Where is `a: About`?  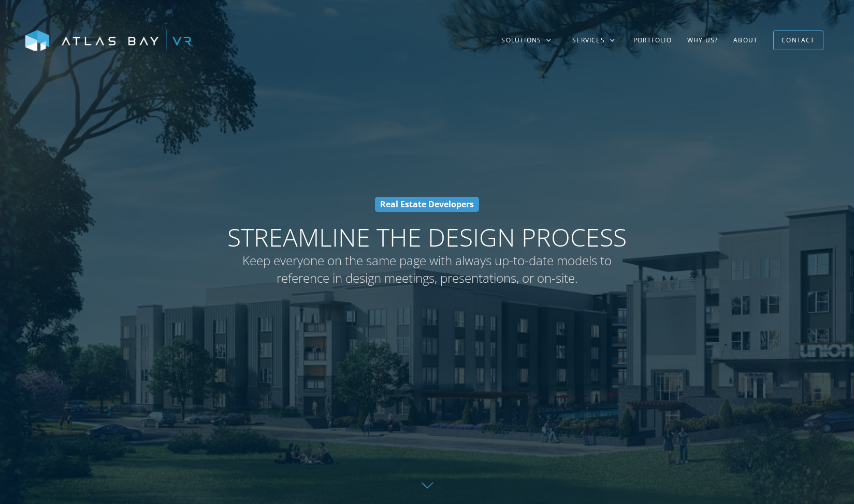 a: About is located at coordinates (745, 40).